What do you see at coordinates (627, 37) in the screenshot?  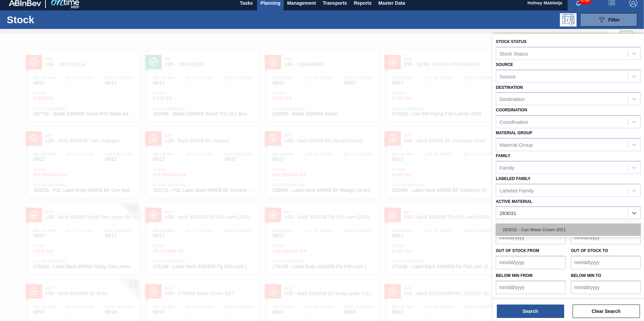 I see `div: Card Vision` at bounding box center [627, 37].